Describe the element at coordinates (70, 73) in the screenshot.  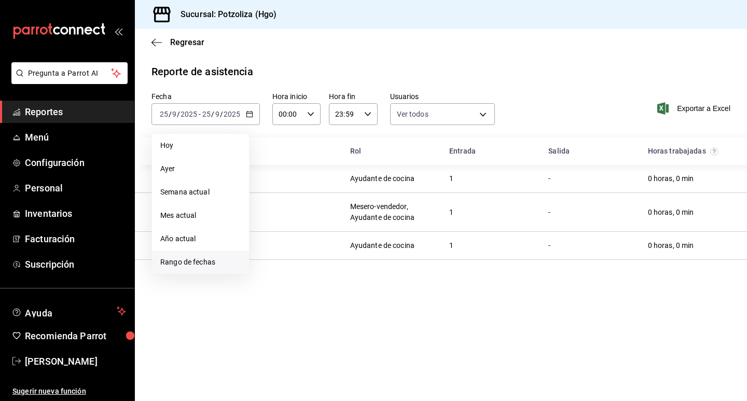
I see `button: Pregunta a Parrot AI` at that location.